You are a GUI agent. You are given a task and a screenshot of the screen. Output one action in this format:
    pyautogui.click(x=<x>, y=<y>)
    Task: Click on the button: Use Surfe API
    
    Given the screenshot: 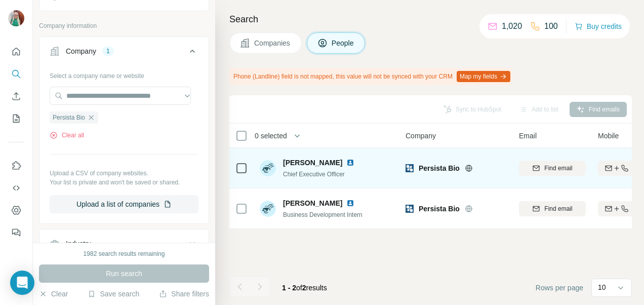 What is the action you would take?
    pyautogui.click(x=16, y=188)
    